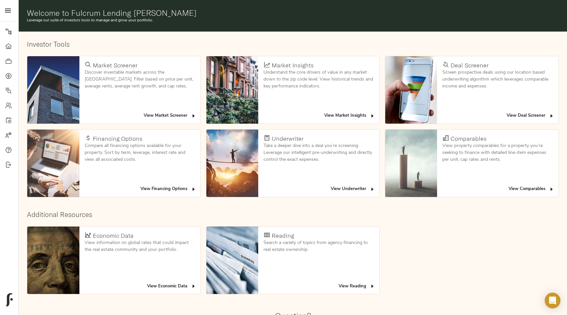 Image resolution: width=567 pixels, height=315 pixels. I want to click on p: Compare all financing options available for your property. Sort by term, leverage, interest rate ..., so click(140, 152).